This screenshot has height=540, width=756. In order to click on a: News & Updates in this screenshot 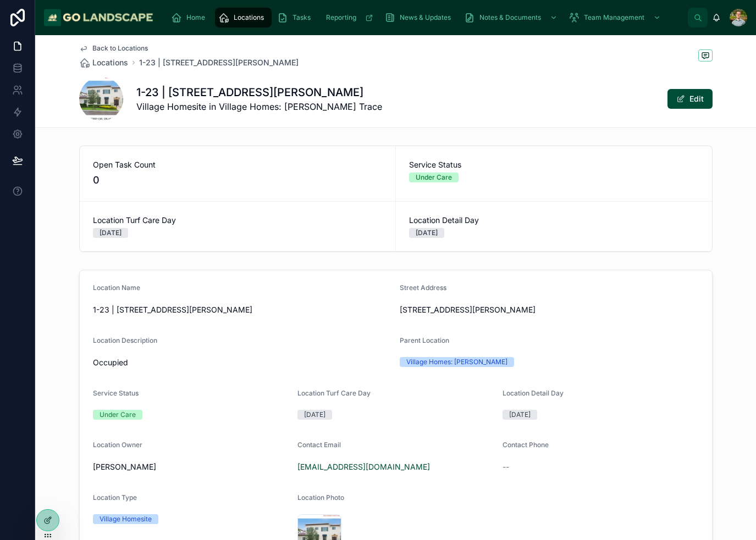, I will do `click(419, 18)`.